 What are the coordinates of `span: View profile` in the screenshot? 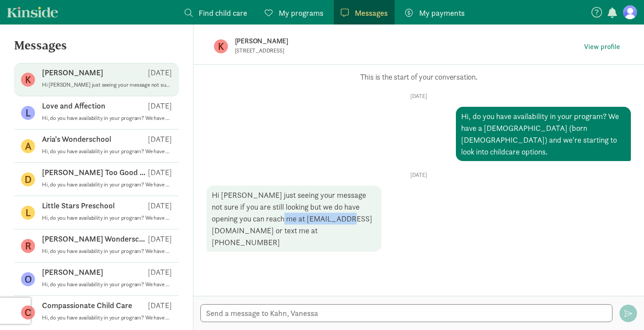 It's located at (602, 47).